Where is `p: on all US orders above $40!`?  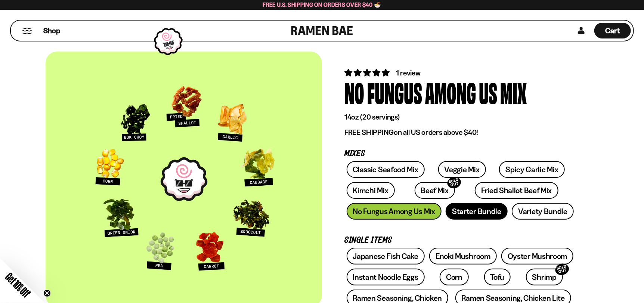
p: on all US orders above $40! is located at coordinates (460, 132).